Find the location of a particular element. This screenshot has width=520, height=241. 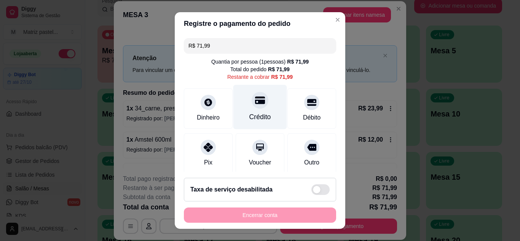

header: Registre o pagamento do pedido is located at coordinates (260, 24).